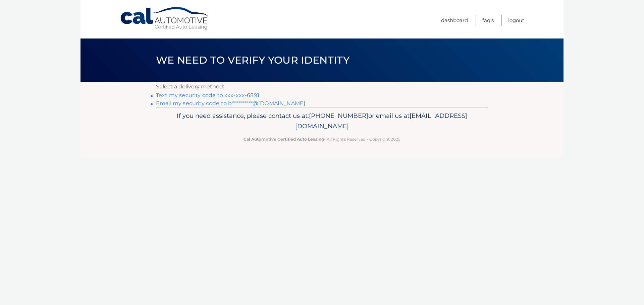  What do you see at coordinates (517, 20) in the screenshot?
I see `a: Logout` at bounding box center [517, 20].